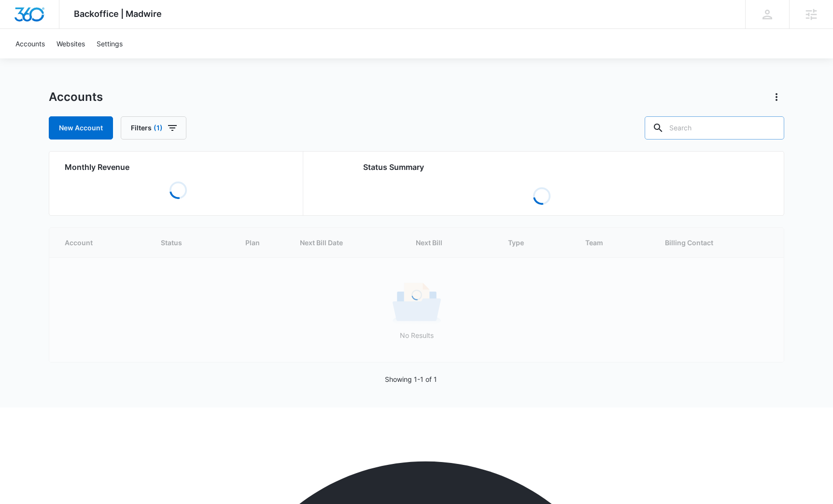  I want to click on h2: Monthly Revenue, so click(178, 167).